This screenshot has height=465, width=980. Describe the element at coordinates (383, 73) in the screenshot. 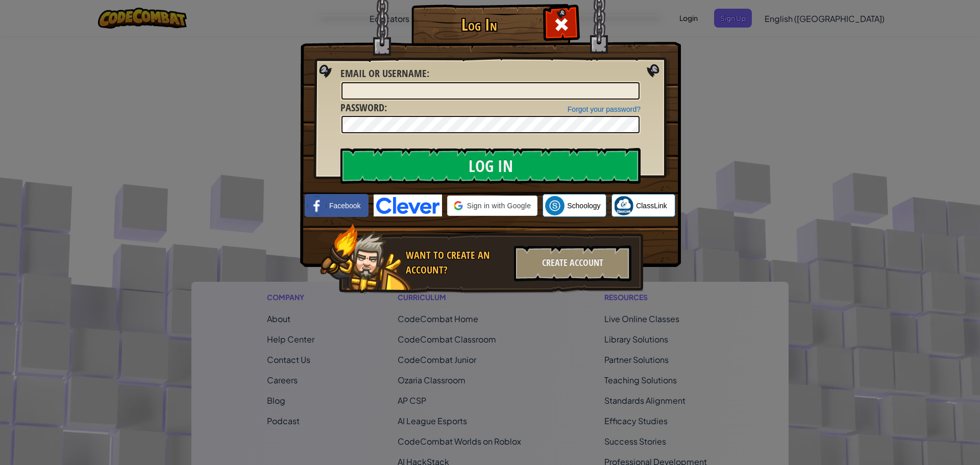

I see `span: Email or Username` at that location.